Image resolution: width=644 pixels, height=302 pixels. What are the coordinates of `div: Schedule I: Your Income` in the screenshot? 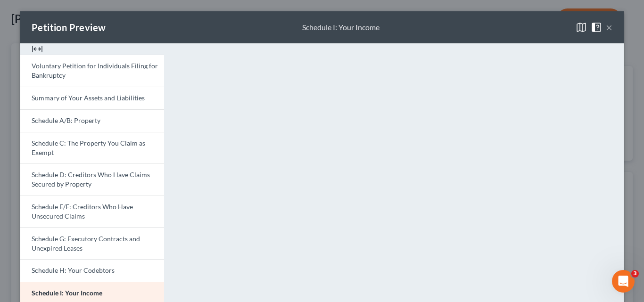 It's located at (341, 27).